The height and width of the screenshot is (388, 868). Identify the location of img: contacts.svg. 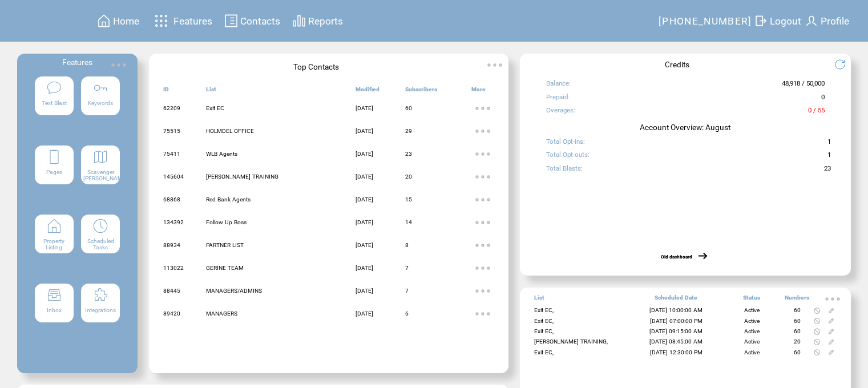
(231, 21).